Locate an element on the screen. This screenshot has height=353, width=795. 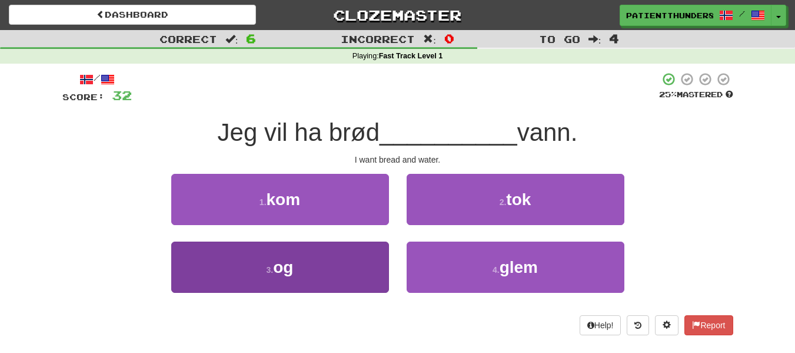
span: 32 is located at coordinates (122, 95).